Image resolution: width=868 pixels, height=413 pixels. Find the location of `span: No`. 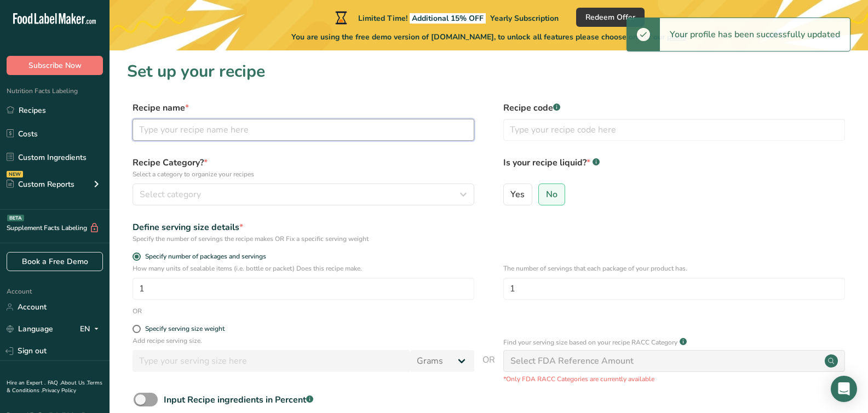

span: No is located at coordinates (551, 194).